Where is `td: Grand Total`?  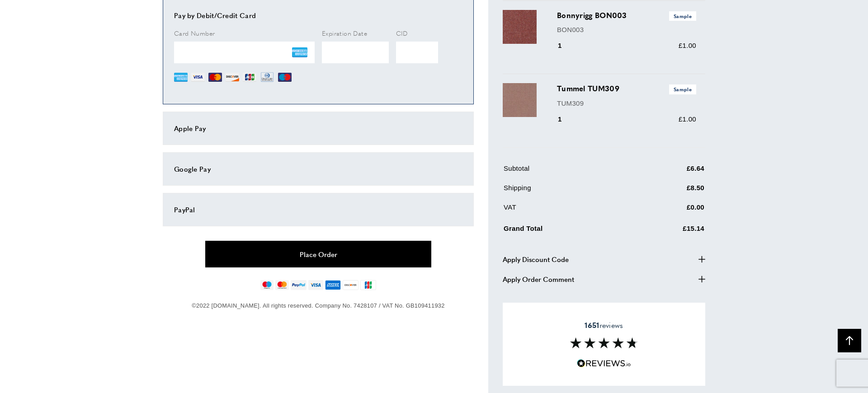
td: Grand Total is located at coordinates (568, 230).